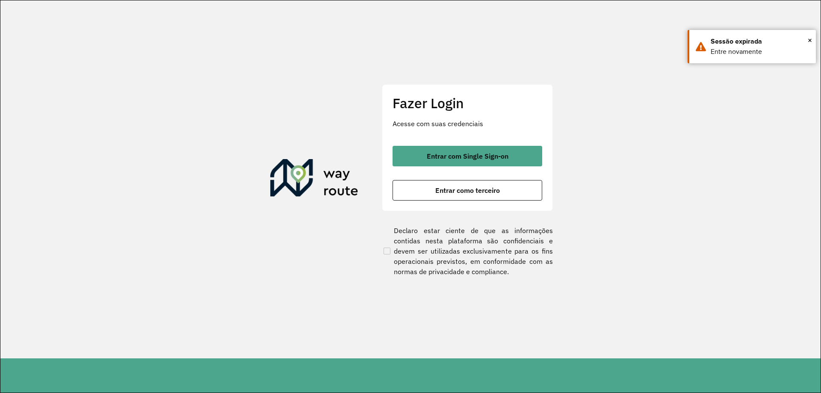 The height and width of the screenshot is (393, 821). Describe the element at coordinates (810, 40) in the screenshot. I see `button: Close` at that location.